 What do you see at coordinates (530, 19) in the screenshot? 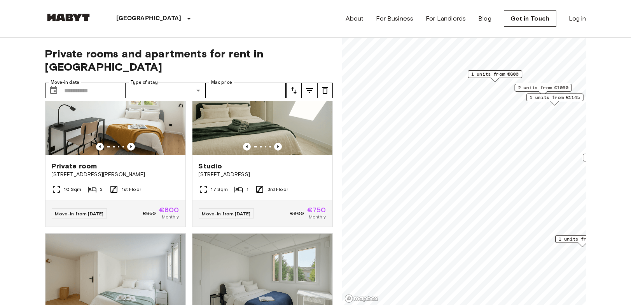
I see `a: Get in Touch` at bounding box center [530, 19].